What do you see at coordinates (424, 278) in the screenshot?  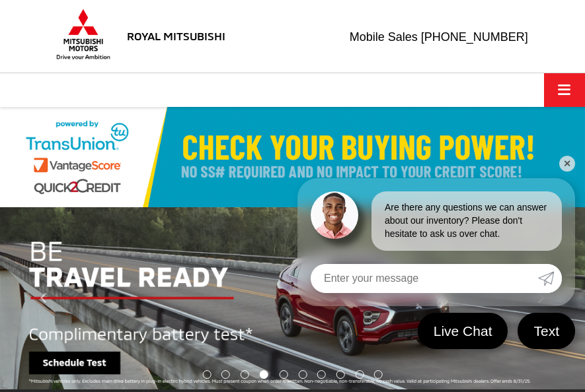 I see `input: Enter your message` at bounding box center [424, 278].